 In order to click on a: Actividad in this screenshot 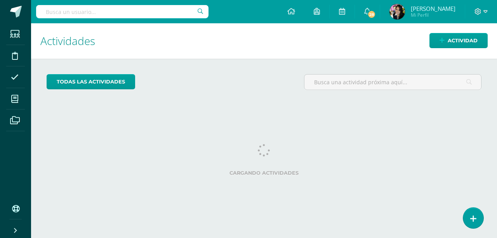, I will do `click(458, 40)`.